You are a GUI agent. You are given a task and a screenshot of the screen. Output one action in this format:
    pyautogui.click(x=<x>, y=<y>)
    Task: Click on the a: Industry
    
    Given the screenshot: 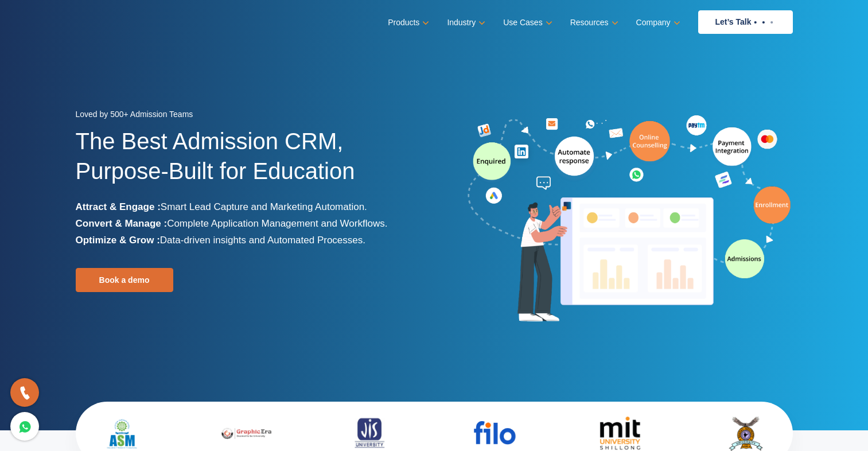 What is the action you would take?
    pyautogui.click(x=465, y=23)
    